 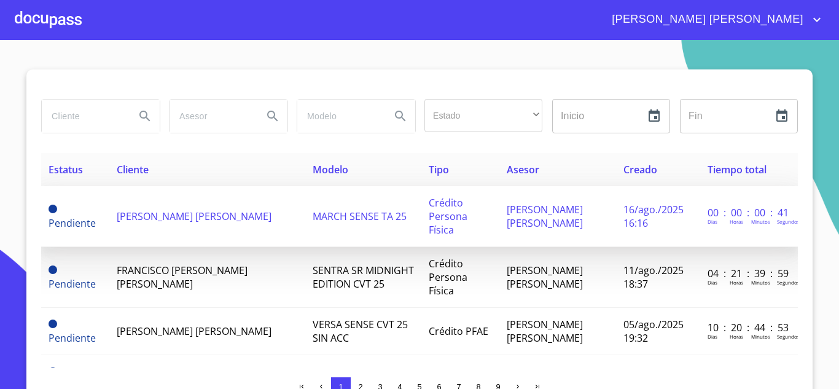 What do you see at coordinates (654, 277) in the screenshot?
I see `span: 11/ago./2025 18:37` at bounding box center [654, 277].